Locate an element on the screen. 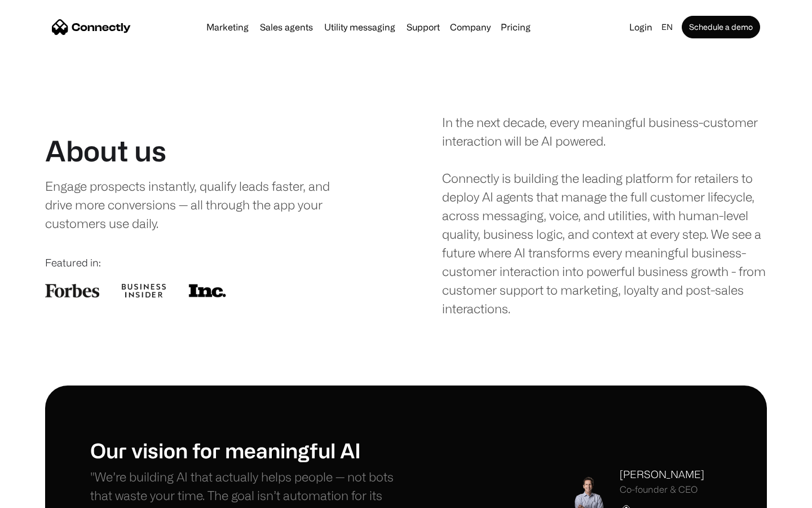 This screenshot has width=812, height=508. div: In the next decade, every meaningful business-customer interaction will be AI powered. Connectly ... is located at coordinates (604, 215).